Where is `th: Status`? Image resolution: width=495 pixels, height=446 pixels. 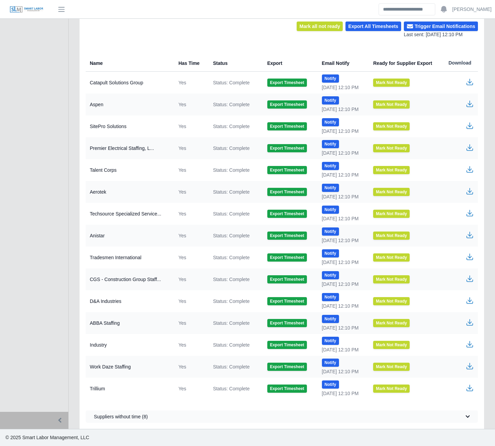
th: Status is located at coordinates (235, 63).